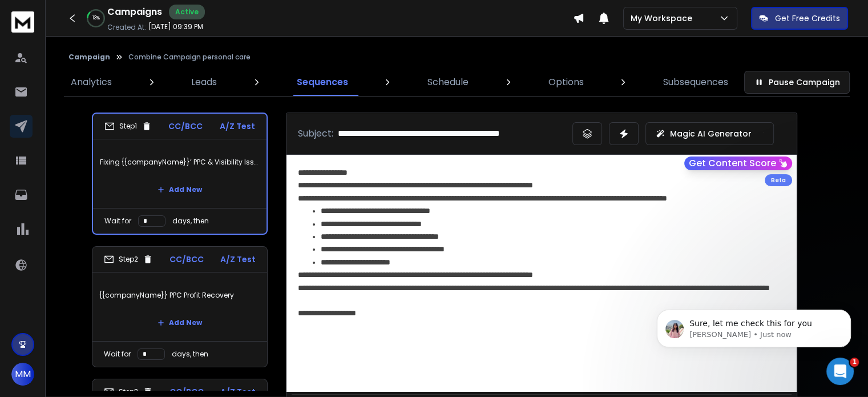 This screenshot has height=397, width=868. I want to click on p: Magic AI Generator, so click(711, 134).